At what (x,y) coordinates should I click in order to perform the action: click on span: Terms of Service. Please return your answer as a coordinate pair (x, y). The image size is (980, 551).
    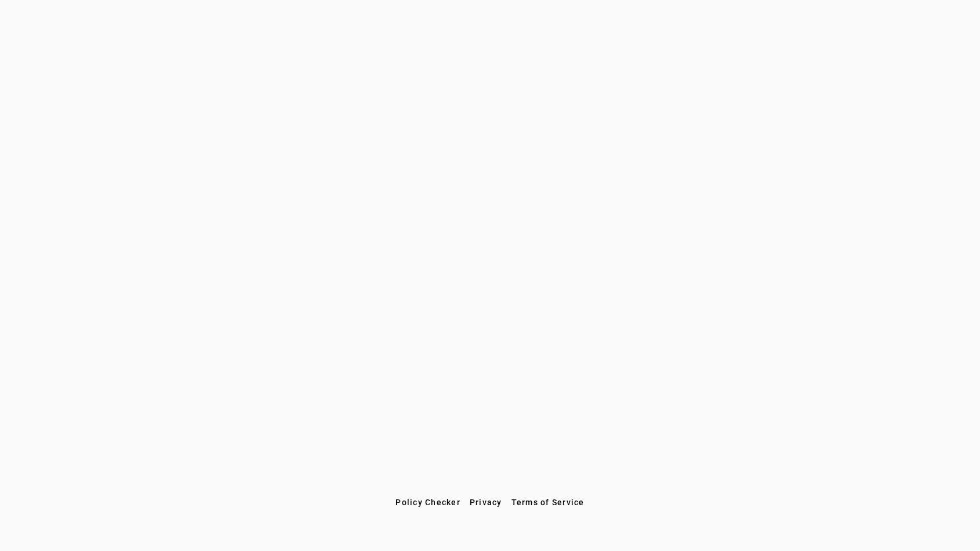
    Looking at the image, I should click on (548, 502).